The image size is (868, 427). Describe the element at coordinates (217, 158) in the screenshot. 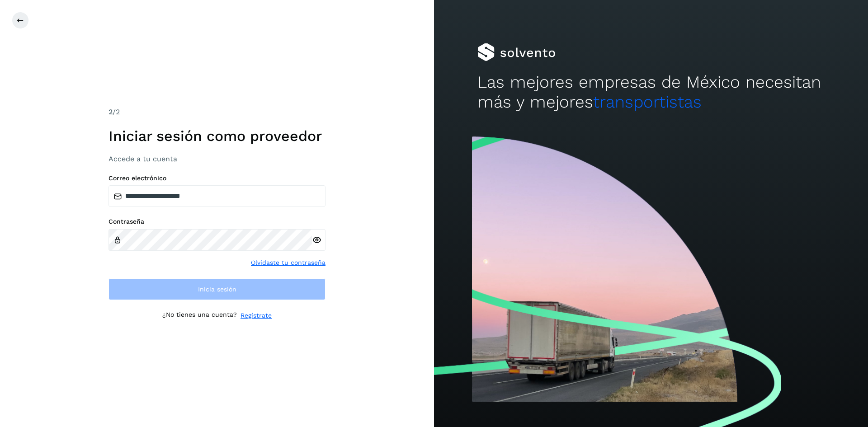

I see `h3: Accede a tu cuenta` at that location.